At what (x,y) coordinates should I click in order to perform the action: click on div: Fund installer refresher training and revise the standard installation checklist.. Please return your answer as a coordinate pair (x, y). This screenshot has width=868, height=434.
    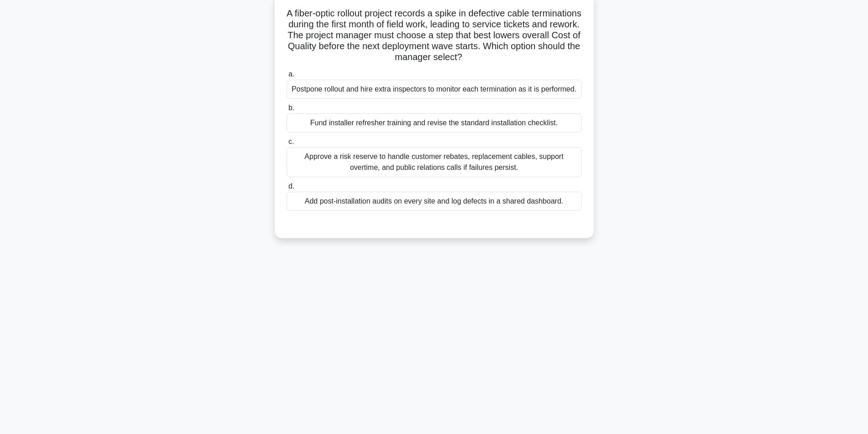
    Looking at the image, I should click on (434, 123).